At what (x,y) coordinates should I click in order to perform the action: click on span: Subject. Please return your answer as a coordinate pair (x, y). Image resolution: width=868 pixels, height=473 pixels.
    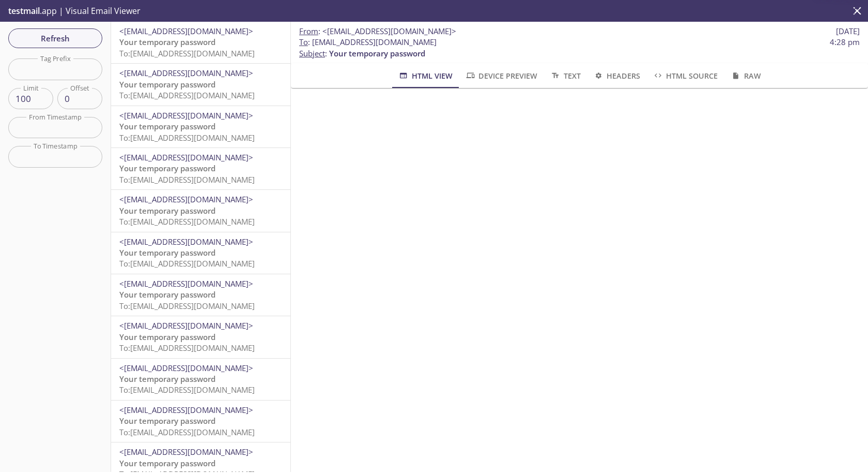
    Looking at the image, I should click on (312, 53).